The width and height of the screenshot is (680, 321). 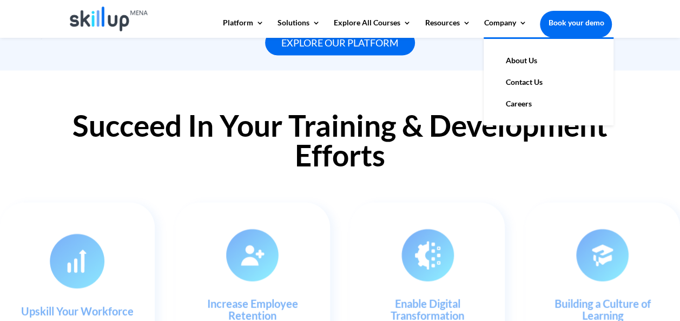 I want to click on a: About Us, so click(x=549, y=61).